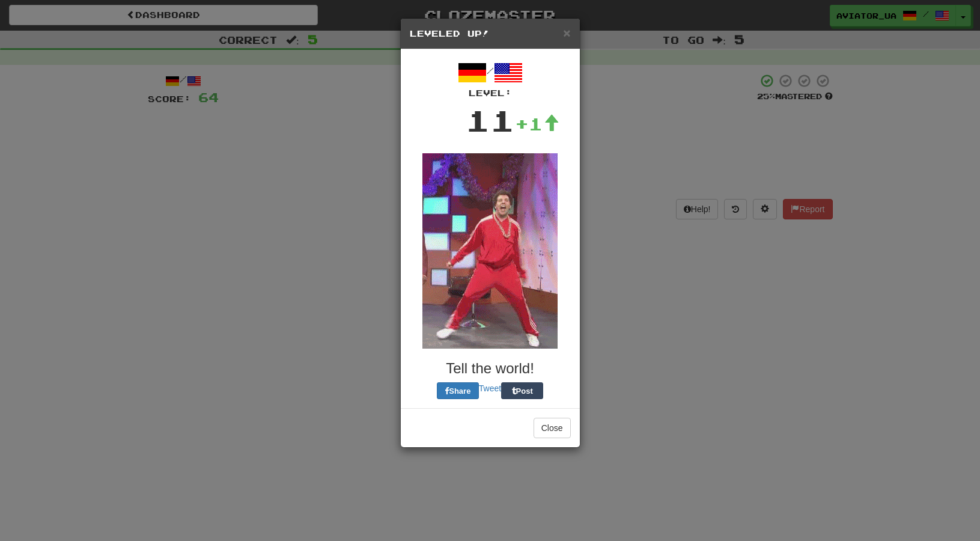 The height and width of the screenshot is (541, 980). What do you see at coordinates (490, 251) in the screenshot?
I see `img: red-jumpsuit-0a91143f7507d151a8271621424c3ee7c84adcb3b18e0b5e75c121a86a6f61d6.gif` at bounding box center [490, 251].